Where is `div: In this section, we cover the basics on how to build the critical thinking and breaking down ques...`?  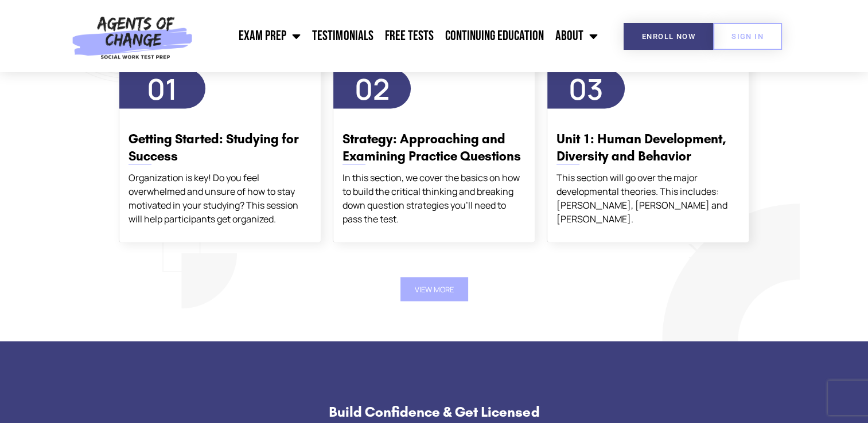
div: In this section, we cover the basics on how to build the critical thinking and breaking down ques... is located at coordinates (434, 198).